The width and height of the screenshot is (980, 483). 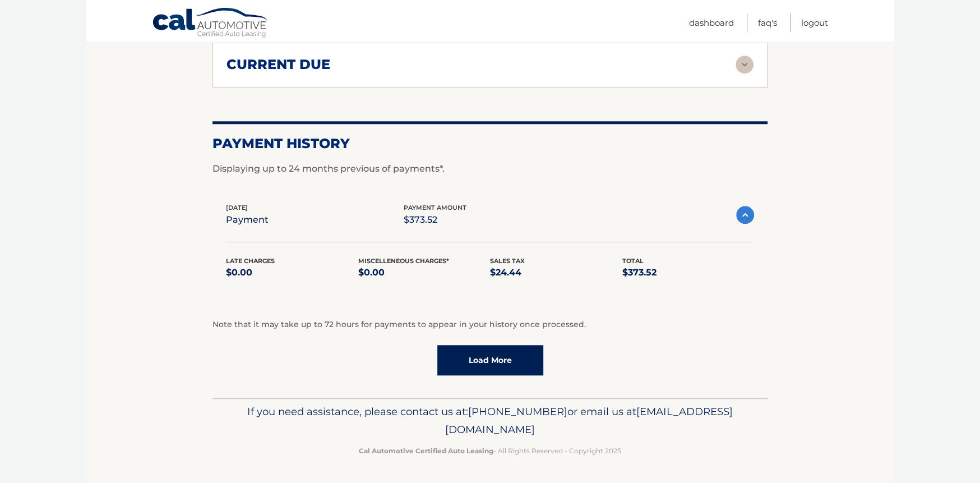 I want to click on a: Logout, so click(x=815, y=22).